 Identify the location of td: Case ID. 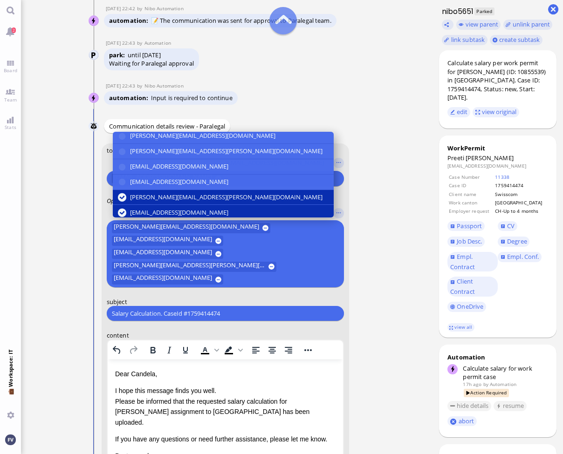
(470, 185).